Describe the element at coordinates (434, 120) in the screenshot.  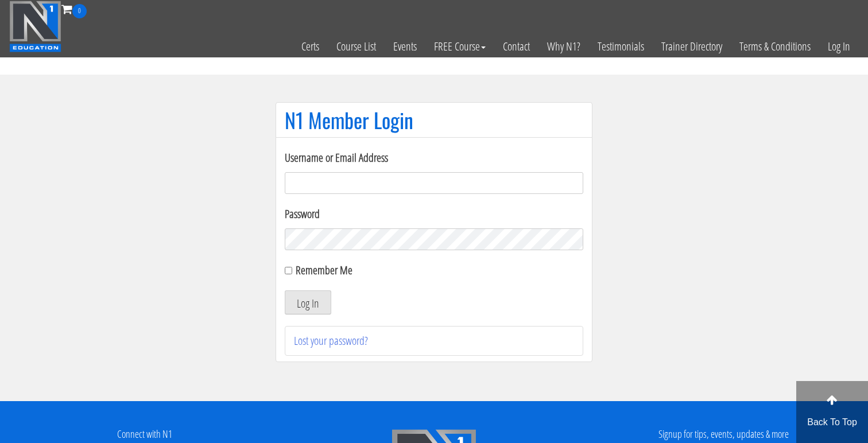
I see `h1: N1 Member Login` at that location.